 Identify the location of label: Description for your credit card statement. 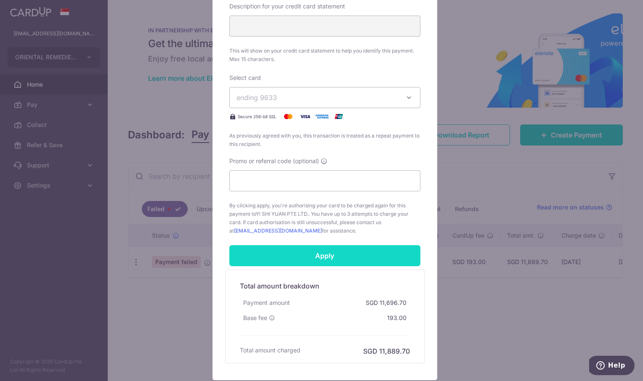
(287, 6).